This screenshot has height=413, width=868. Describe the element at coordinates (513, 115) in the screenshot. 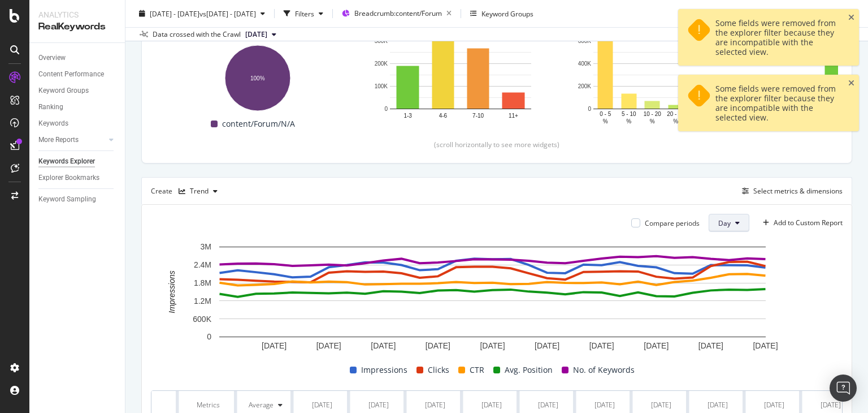

I see `text: 11+` at that location.